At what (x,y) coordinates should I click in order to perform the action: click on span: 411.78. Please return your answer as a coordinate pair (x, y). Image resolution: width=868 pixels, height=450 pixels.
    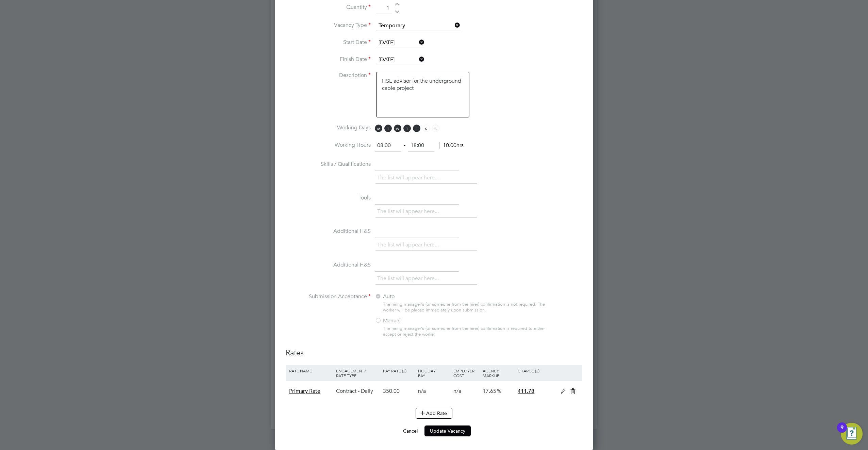
    Looking at the image, I should click on (526, 391).